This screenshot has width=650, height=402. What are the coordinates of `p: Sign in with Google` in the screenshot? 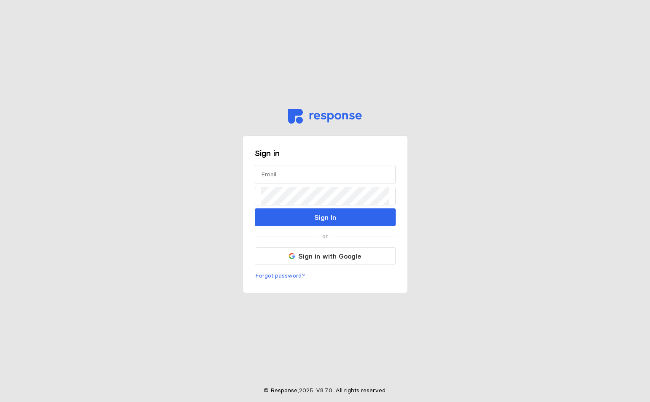 It's located at (329, 256).